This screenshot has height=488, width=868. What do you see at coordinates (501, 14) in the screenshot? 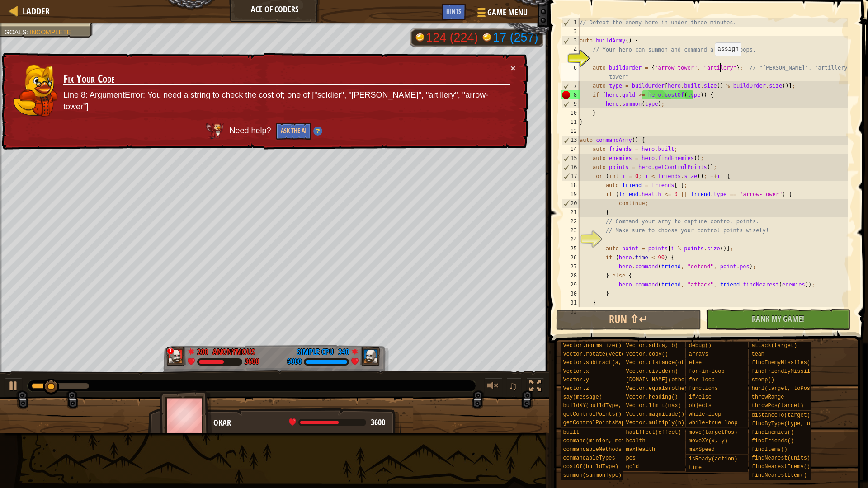
I see `button: Game Menu` at bounding box center [501, 14].